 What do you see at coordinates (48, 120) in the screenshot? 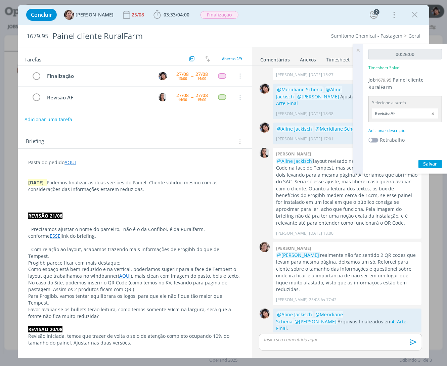
I see `button: Adicionar uma tarefa` at bounding box center [48, 120].